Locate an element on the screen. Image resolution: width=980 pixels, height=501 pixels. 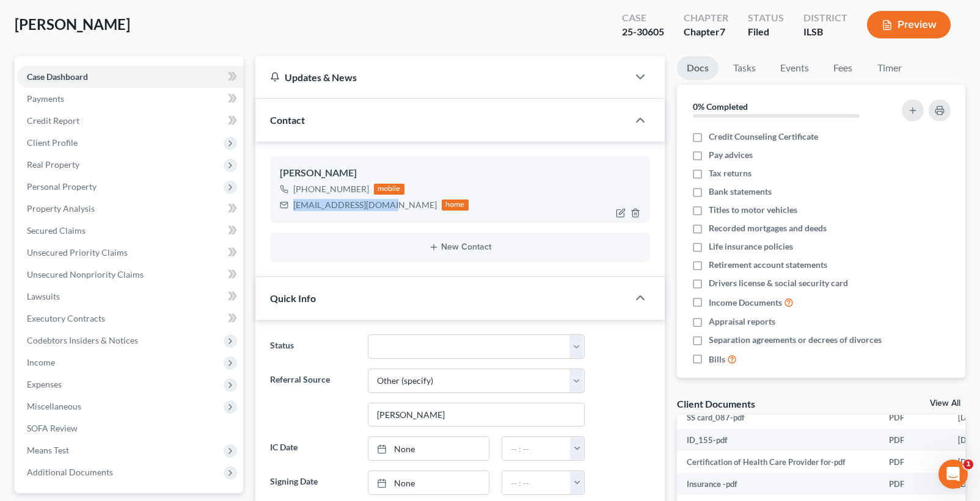
span: Income Documents is located at coordinates (745, 303).